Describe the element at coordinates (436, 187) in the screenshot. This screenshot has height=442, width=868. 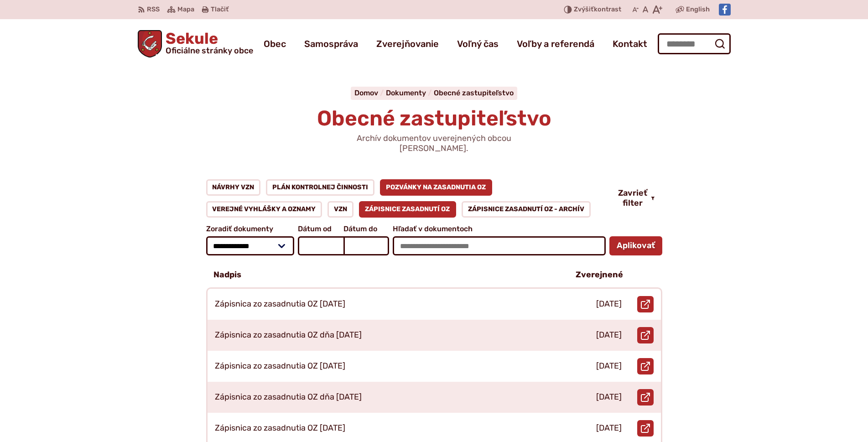
I see `a: Pozvánky na zasadnutia OZ` at that location.